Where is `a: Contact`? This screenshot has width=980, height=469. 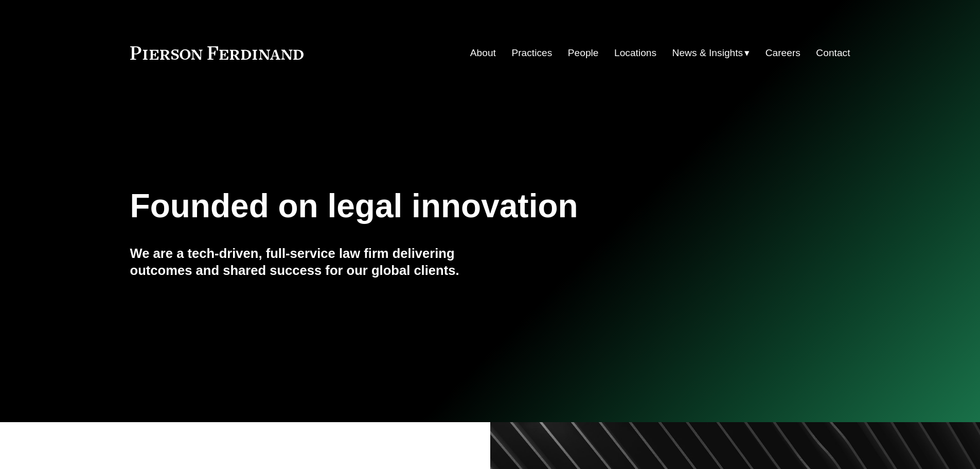
a: Contact is located at coordinates (833, 53).